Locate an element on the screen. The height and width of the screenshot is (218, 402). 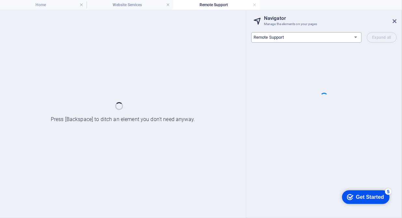
div: 5 is located at coordinates (50, 5).